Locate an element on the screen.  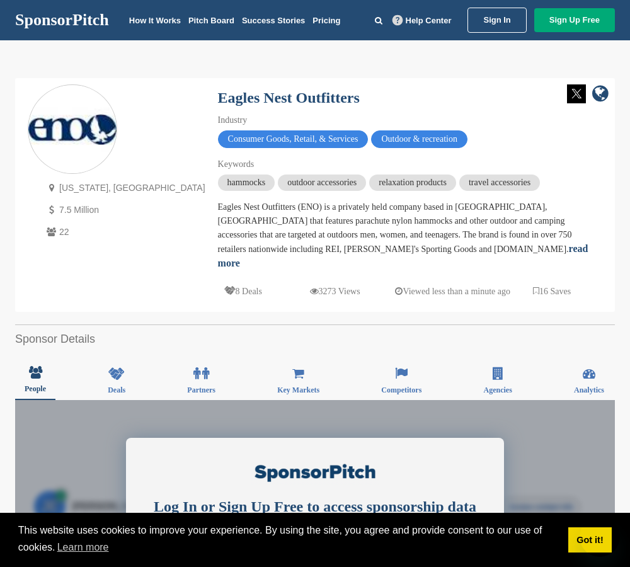
span: Agencies is located at coordinates (497, 390).